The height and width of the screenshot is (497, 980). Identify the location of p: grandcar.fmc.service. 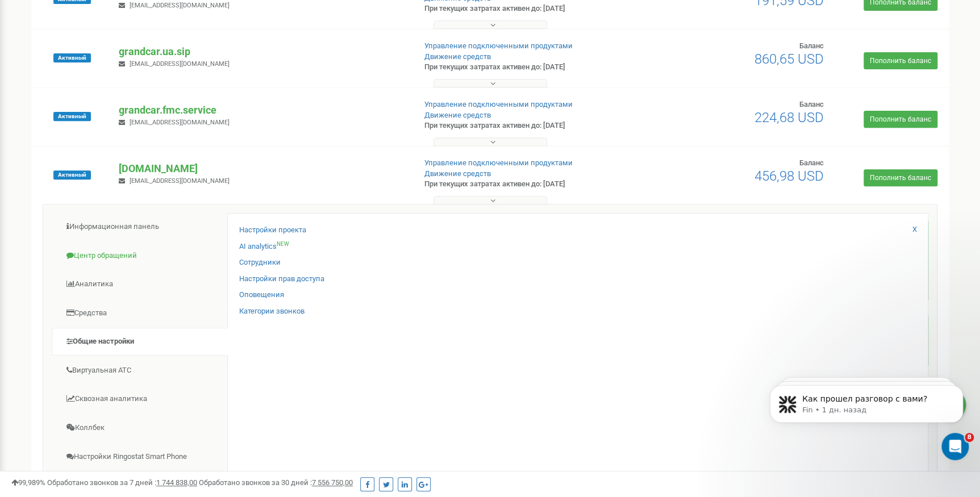
(261, 110).